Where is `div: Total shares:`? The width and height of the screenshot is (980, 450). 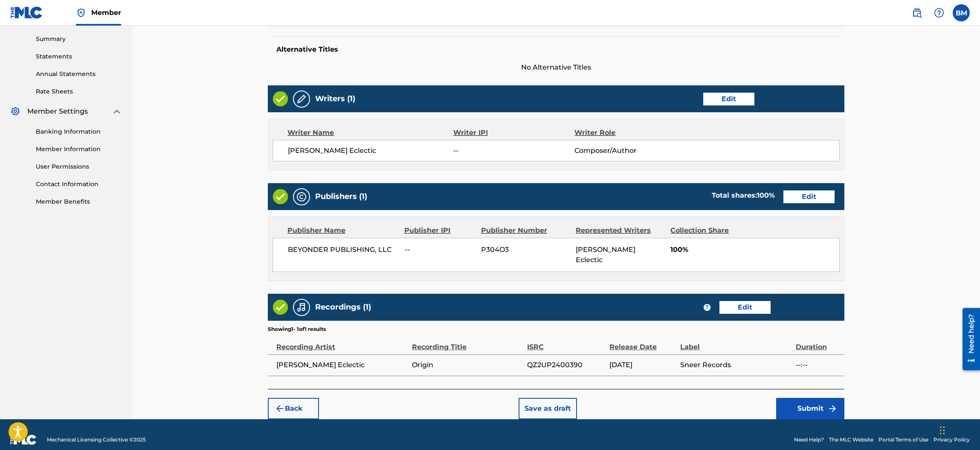
div: Total shares: is located at coordinates (744, 195).